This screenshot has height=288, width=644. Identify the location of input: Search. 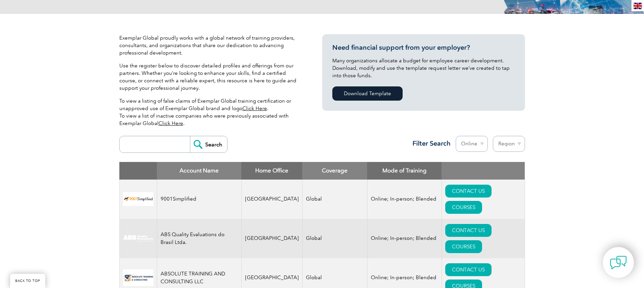
(208, 144).